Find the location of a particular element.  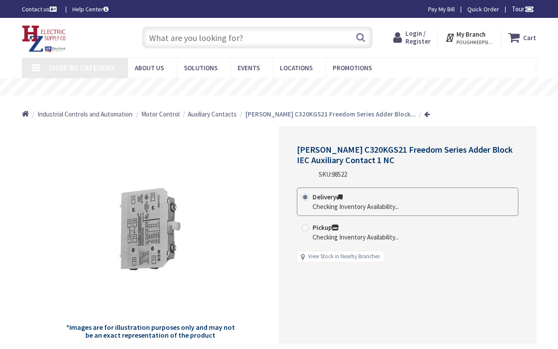

img: Eaton C320KGS21 Freedom Series Adder Block IEC Auxiliary Contact 1 NC is located at coordinates (150, 229).